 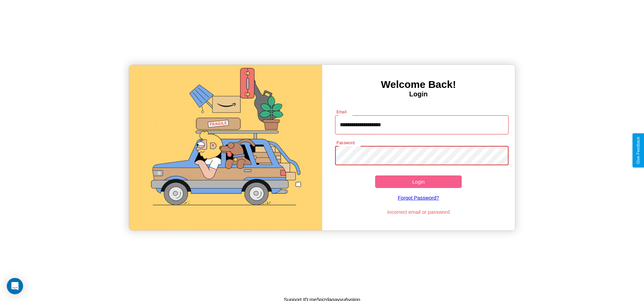 What do you see at coordinates (342, 112) in the screenshot?
I see `label: Email` at bounding box center [342, 112].